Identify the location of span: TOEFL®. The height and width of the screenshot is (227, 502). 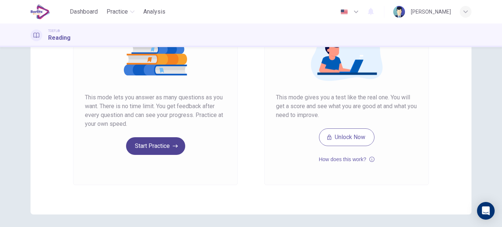
(54, 31).